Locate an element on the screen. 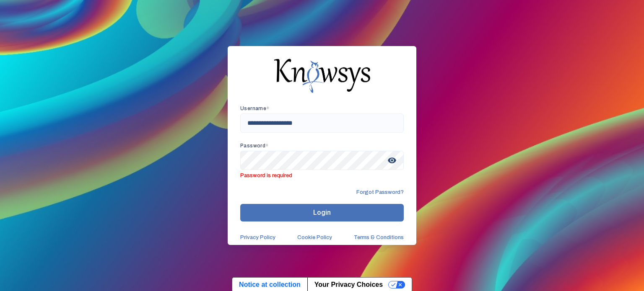  a: Privacy Policy is located at coordinates (258, 238).